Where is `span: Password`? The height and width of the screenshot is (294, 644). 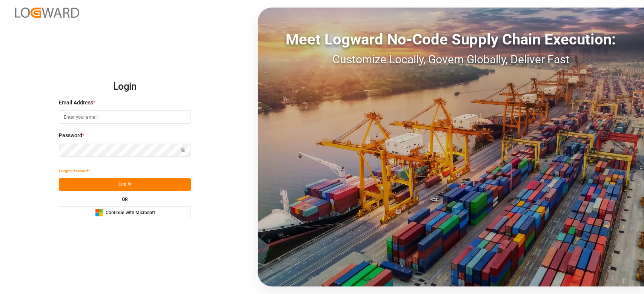
span: Password is located at coordinates (70, 136).